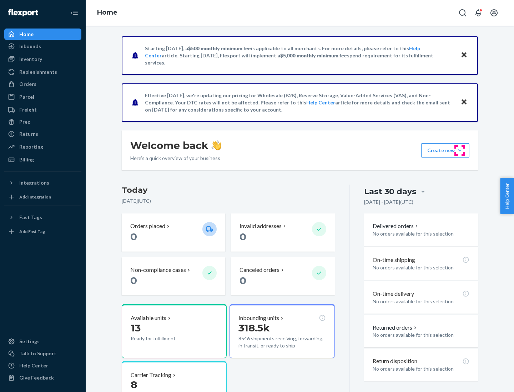  Describe the element at coordinates (25, 122) in the screenshot. I see `div: Prep` at that location.